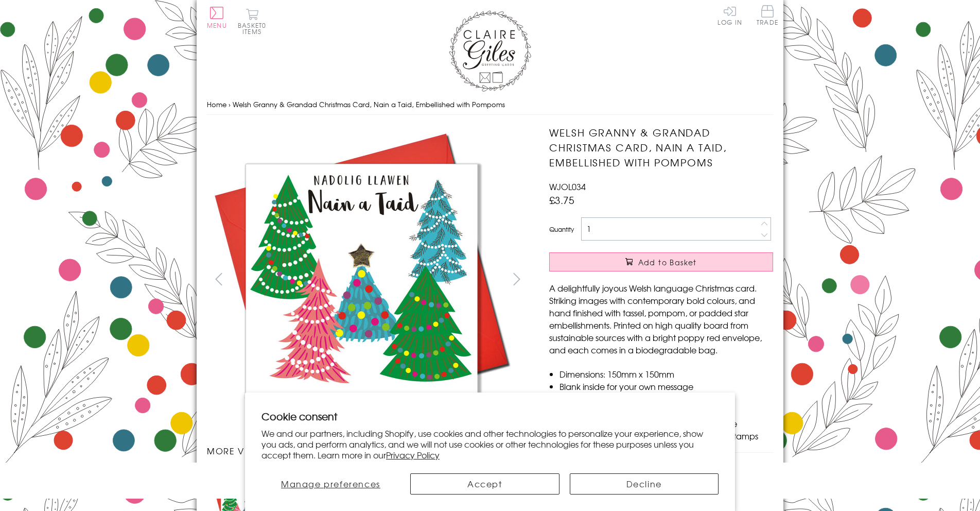 This screenshot has height=511, width=980. Describe the element at coordinates (490, 416) in the screenshot. I see `h2: Cookie consent` at that location.